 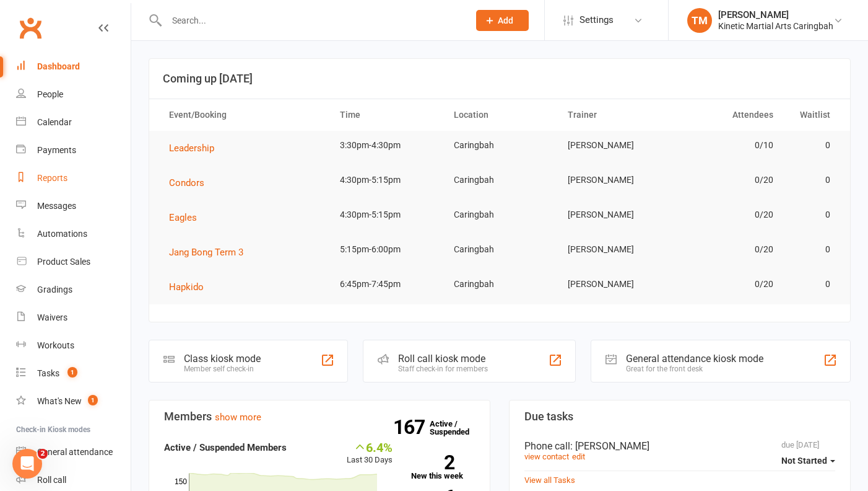 What do you see at coordinates (57, 150) in the screenshot?
I see `div: Payments` at bounding box center [57, 150].